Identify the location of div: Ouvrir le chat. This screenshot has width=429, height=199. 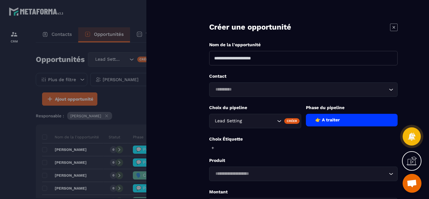
(412, 183).